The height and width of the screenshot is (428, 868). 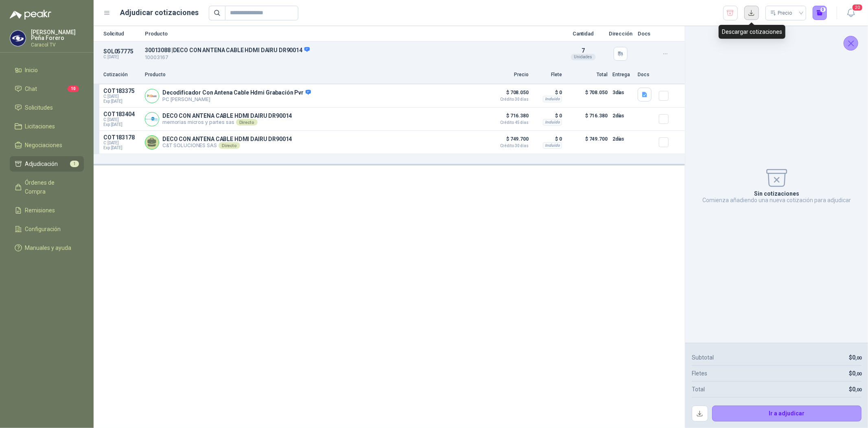 I want to click on button: 20, so click(x=851, y=13).